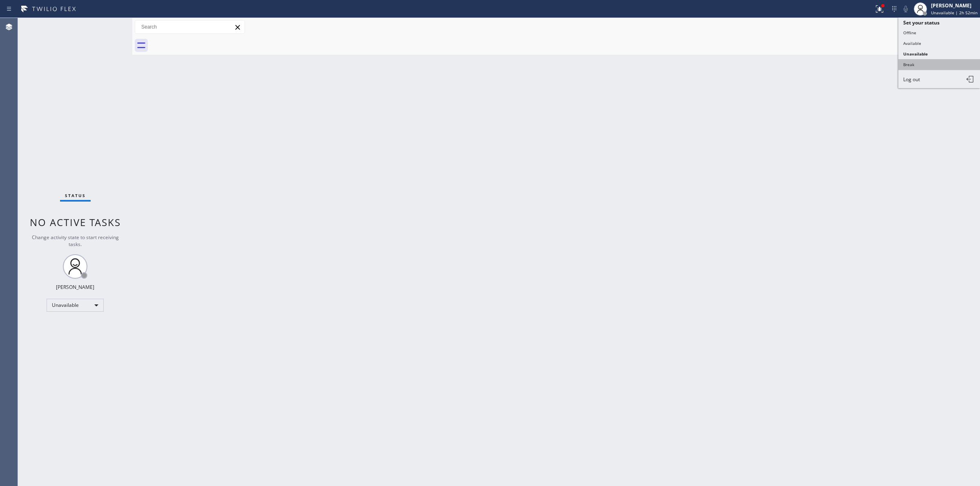  I want to click on span: Status, so click(75, 195).